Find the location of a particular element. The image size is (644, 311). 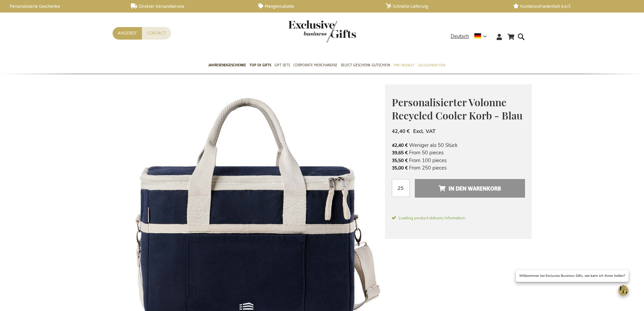

span: Personalisierter Volonne Recycled Cooler Korb - Blau is located at coordinates (457, 109).